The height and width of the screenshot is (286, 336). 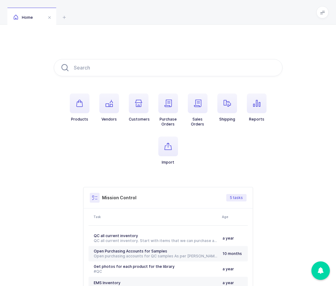 What do you see at coordinates (116, 236) in the screenshot?
I see `span: QC all current inventory` at bounding box center [116, 236].